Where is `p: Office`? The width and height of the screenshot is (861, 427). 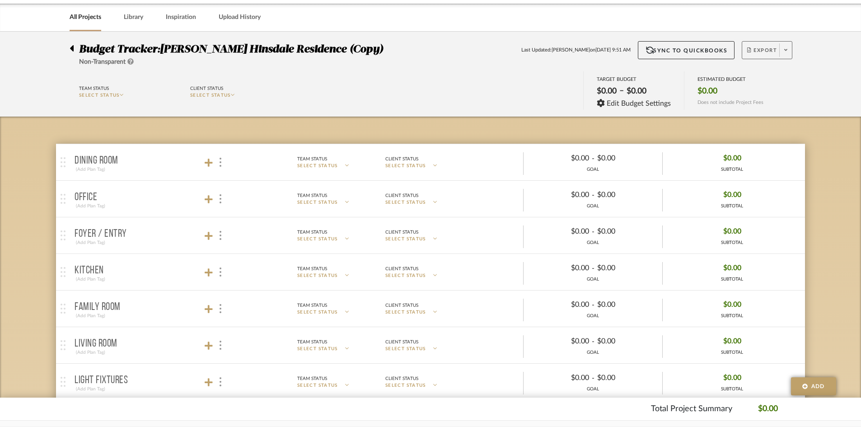 p: Office is located at coordinates (86, 198).